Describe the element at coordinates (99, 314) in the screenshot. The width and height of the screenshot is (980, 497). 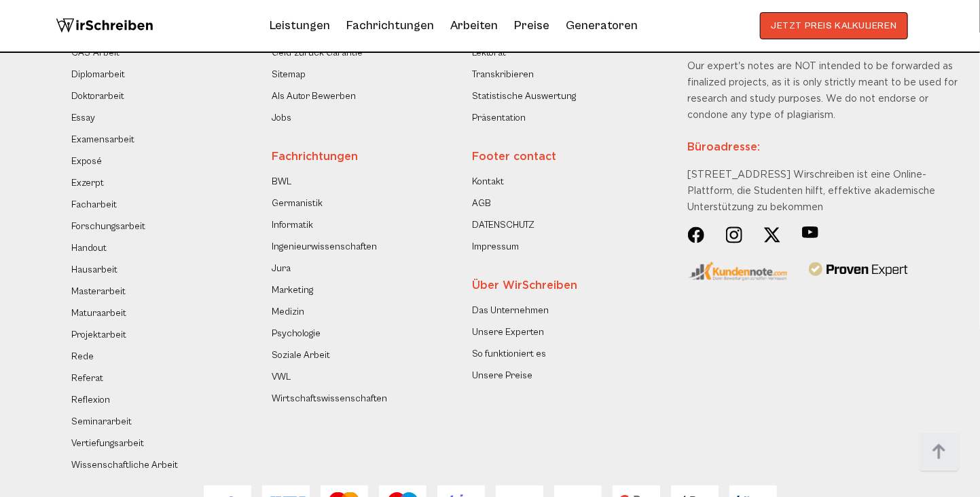
I see `a: Maturaarbeit` at that location.